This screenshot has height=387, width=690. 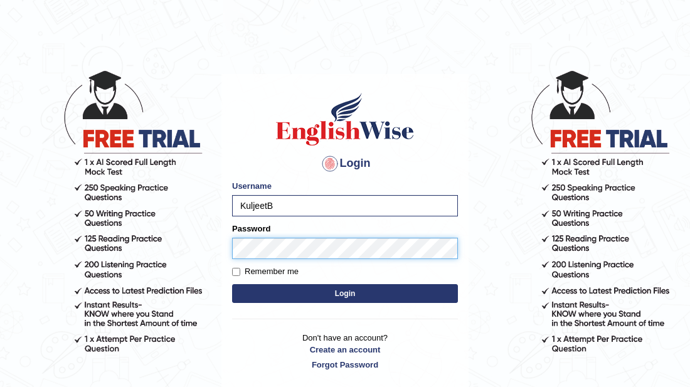 I want to click on button: Login, so click(x=345, y=294).